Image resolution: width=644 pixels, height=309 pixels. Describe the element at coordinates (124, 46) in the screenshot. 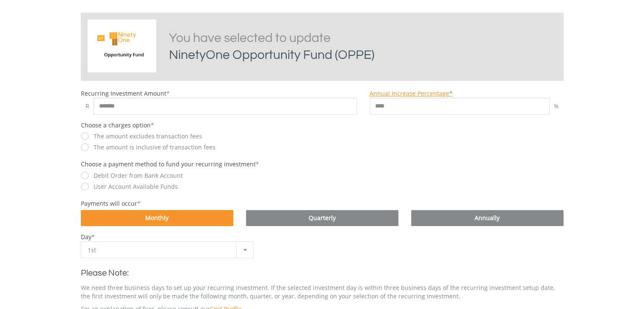

I see `img: UT.ZA.OPPE.png` at that location.